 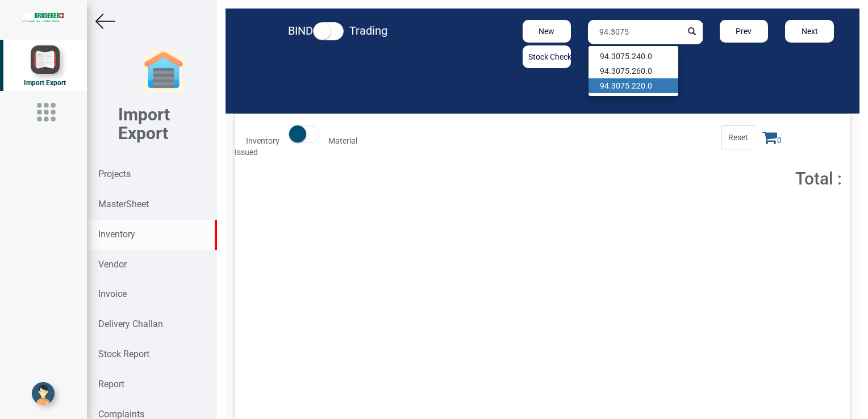 What do you see at coordinates (301, 31) in the screenshot?
I see `strong: BIND` at bounding box center [301, 31].